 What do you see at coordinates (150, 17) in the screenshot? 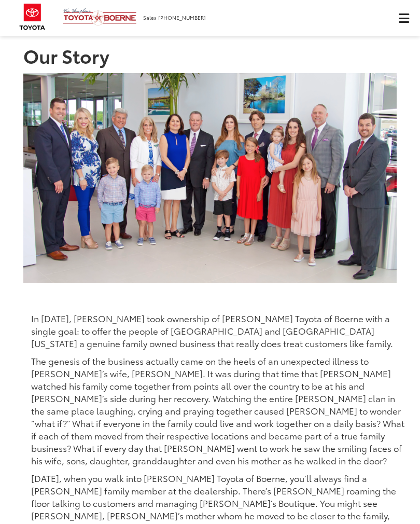
I see `span: Sales` at bounding box center [150, 17].